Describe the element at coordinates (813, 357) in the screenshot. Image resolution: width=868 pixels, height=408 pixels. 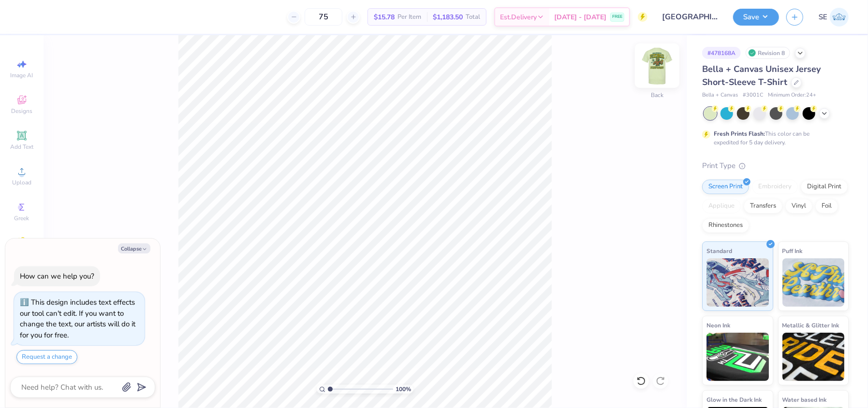
I see `img: Metallic & Glitter Ink` at that location.